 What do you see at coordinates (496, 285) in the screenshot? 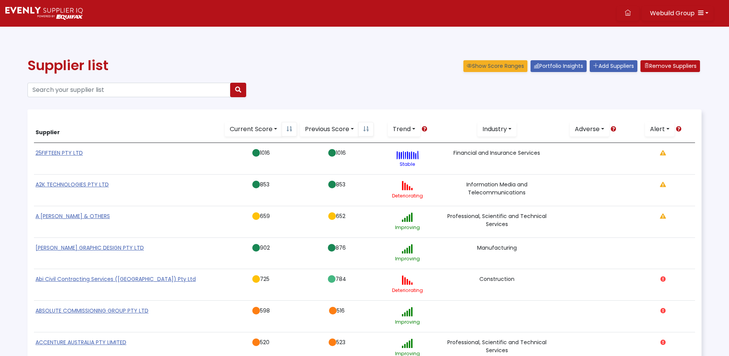
I see `td: Construction` at bounding box center [496, 285].